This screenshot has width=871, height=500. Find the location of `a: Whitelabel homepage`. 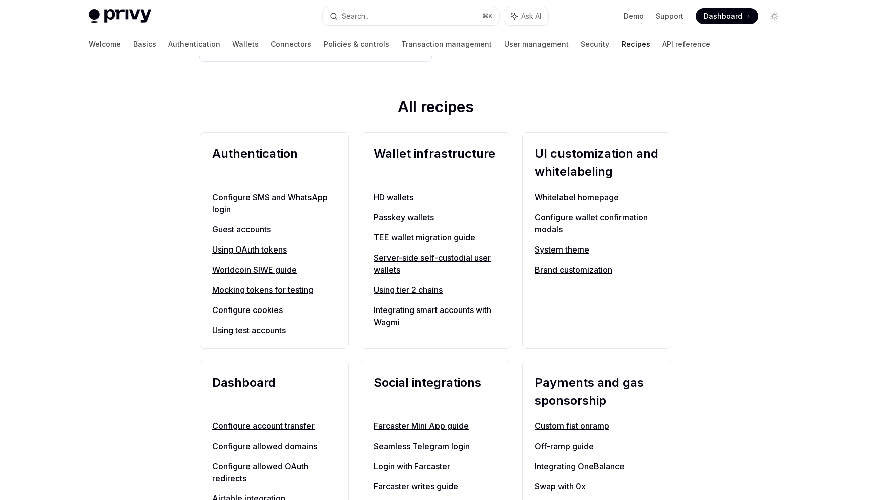

a: Whitelabel homepage is located at coordinates (597, 197).